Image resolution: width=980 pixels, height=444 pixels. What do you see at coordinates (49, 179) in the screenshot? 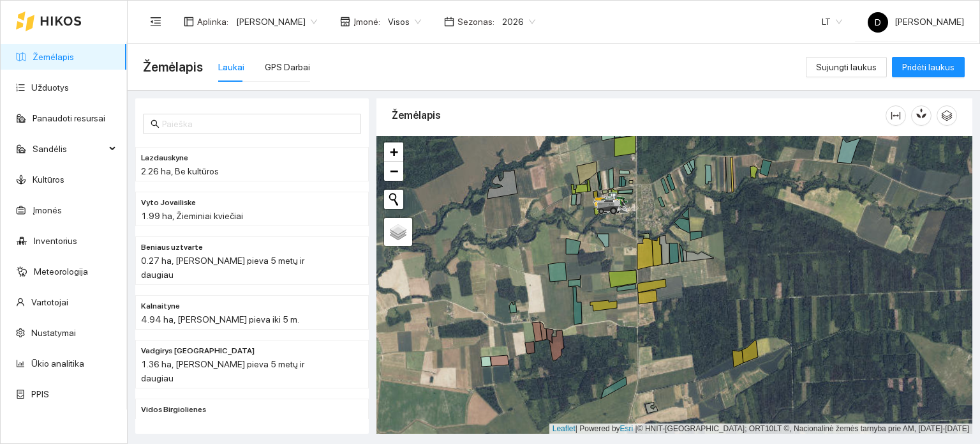
I see `a: Kultūros` at bounding box center [49, 179].